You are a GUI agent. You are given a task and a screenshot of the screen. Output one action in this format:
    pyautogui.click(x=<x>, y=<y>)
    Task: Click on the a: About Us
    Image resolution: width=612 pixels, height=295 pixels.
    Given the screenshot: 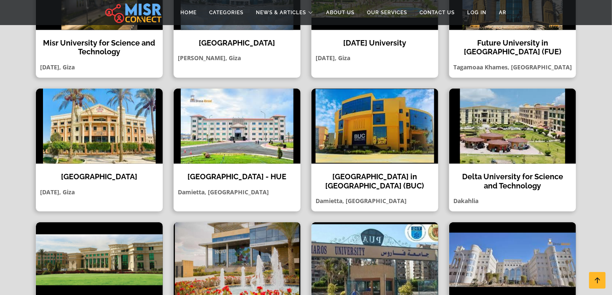 What is the action you would take?
    pyautogui.click(x=340, y=13)
    